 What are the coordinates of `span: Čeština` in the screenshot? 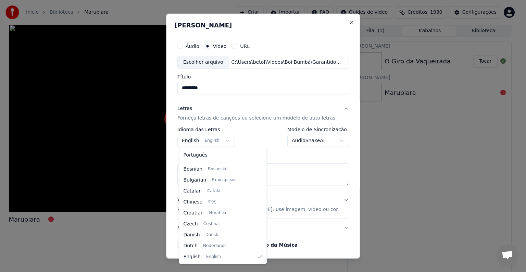 It's located at (211, 224).